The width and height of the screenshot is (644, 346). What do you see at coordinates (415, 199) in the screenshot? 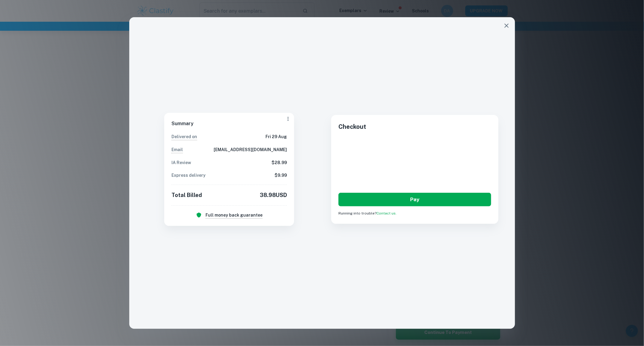
I see `button: Pay` at bounding box center [415, 199].